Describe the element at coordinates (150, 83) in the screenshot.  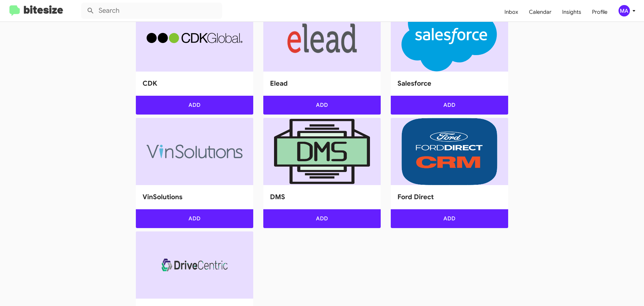
I see `h2: CDK` at that location.